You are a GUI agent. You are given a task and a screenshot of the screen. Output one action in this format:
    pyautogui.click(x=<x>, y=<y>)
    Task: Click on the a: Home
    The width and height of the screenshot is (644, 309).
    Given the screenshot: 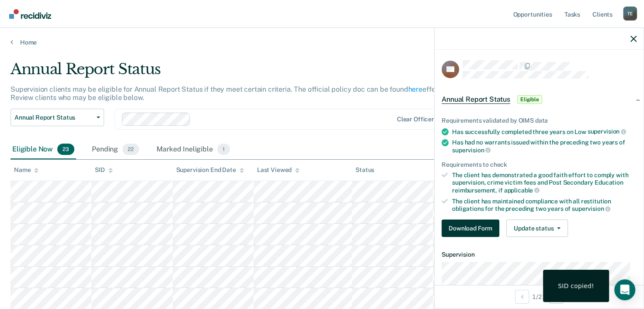 What is the action you would take?
    pyautogui.click(x=322, y=42)
    